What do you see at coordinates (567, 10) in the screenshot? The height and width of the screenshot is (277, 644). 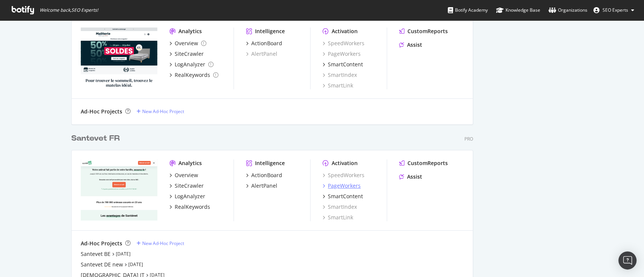 I see `div: Organizations` at bounding box center [567, 10].